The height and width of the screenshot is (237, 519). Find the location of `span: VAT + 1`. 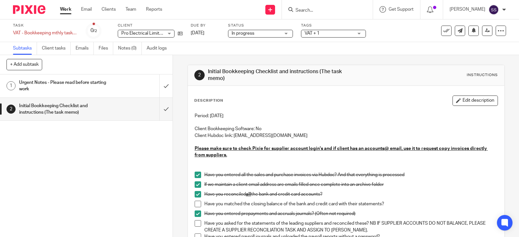

span: VAT + 1 is located at coordinates (312, 33).